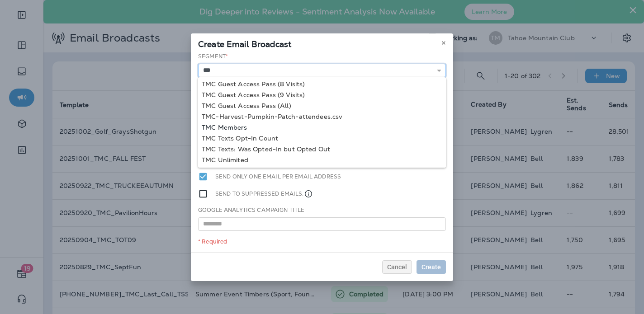 This screenshot has height=314, width=644. I want to click on label: Google Analytics Campaign Title, so click(251, 210).